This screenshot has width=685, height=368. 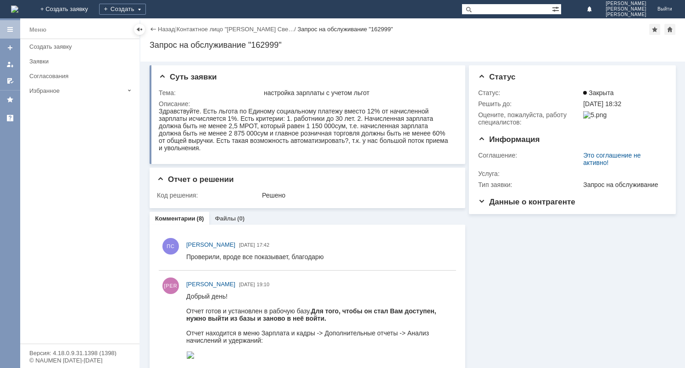 What do you see at coordinates (15, 9) in the screenshot?
I see `img: logo` at bounding box center [15, 9].